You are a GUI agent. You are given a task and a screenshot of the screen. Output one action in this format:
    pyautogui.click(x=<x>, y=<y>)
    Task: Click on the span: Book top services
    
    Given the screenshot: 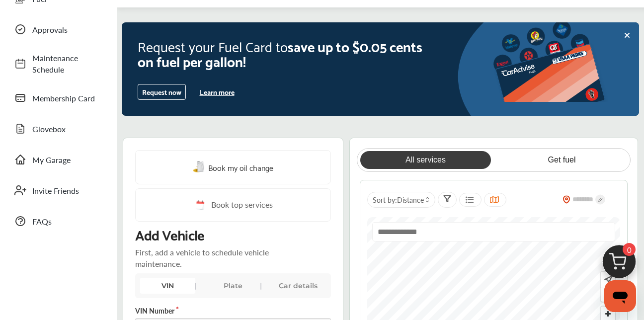 What is the action you would take?
    pyautogui.click(x=242, y=204)
    